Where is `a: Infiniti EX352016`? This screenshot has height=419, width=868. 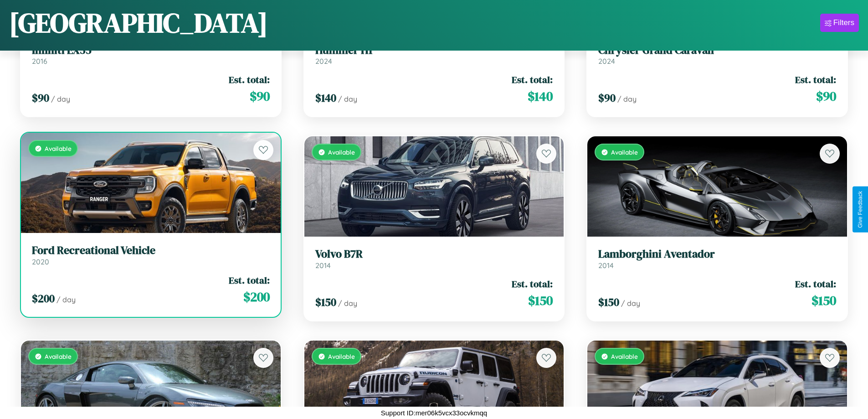
a: Infiniti EX352016 is located at coordinates (151, 54).